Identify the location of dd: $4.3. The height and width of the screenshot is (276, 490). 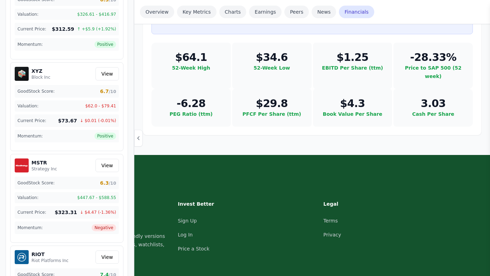
(352, 103).